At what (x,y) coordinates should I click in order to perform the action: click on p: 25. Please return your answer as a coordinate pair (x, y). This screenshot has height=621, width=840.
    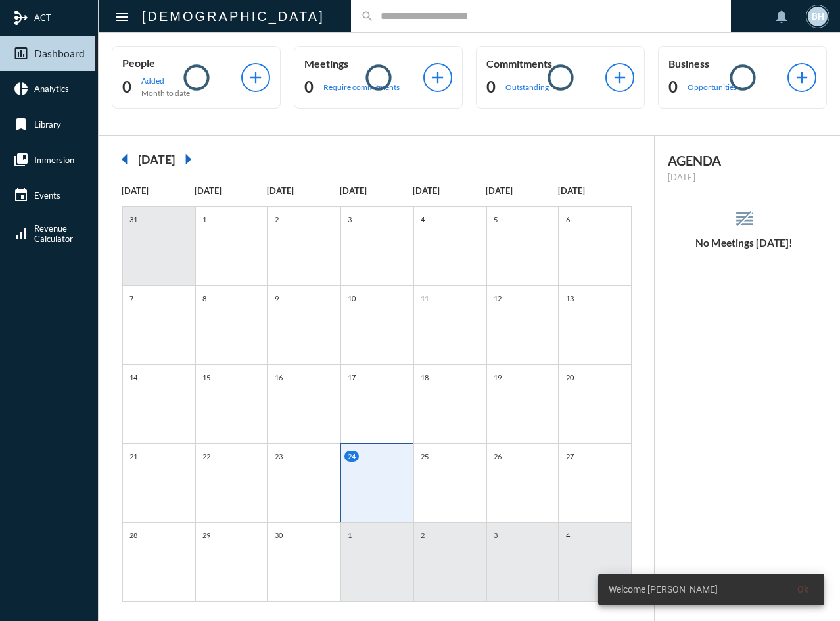
    Looking at the image, I should click on (424, 456).